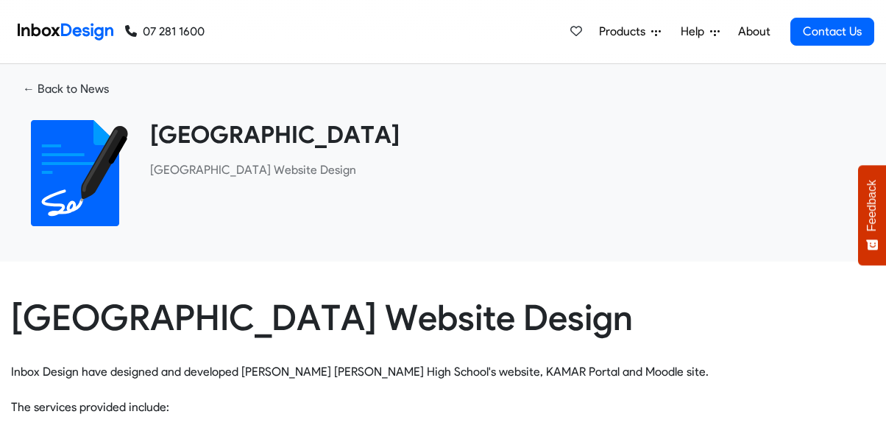 This screenshot has height=431, width=886. Describe the element at coordinates (872, 215) in the screenshot. I see `button: Feedback - Show survey` at that location.